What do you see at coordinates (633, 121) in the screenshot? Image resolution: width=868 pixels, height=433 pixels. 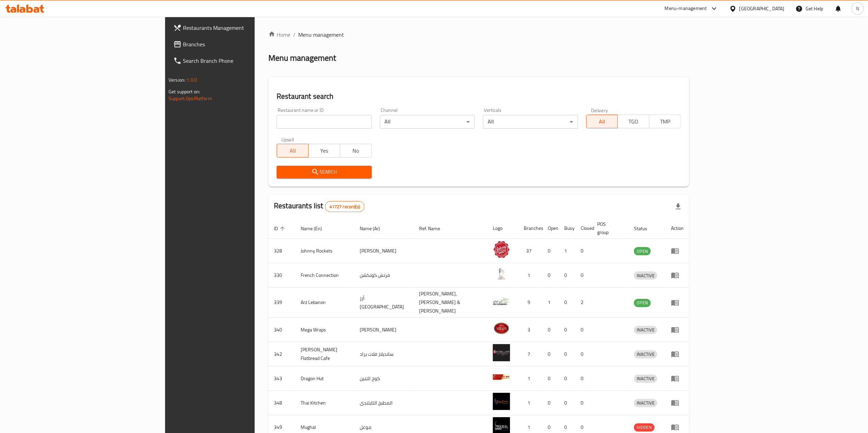 I see `span: TGO` at bounding box center [633, 121].